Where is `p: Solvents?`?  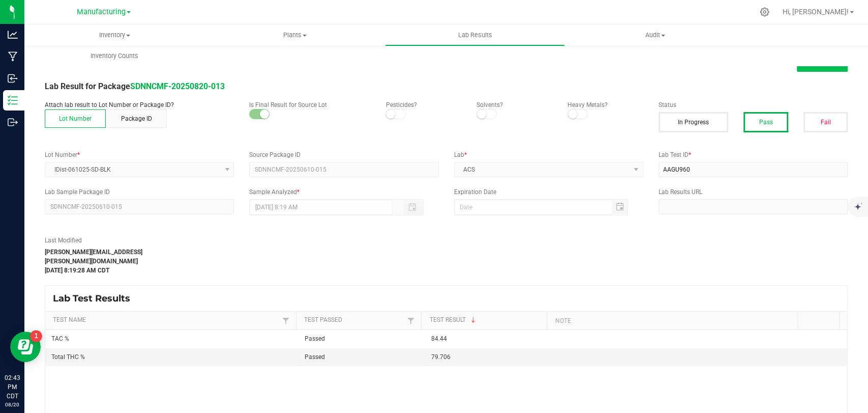
p: Solvents? is located at coordinates (514, 105).